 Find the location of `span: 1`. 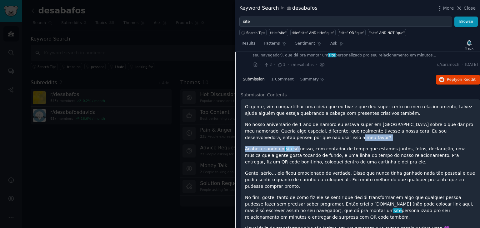

span: 1 is located at coordinates (281, 65).